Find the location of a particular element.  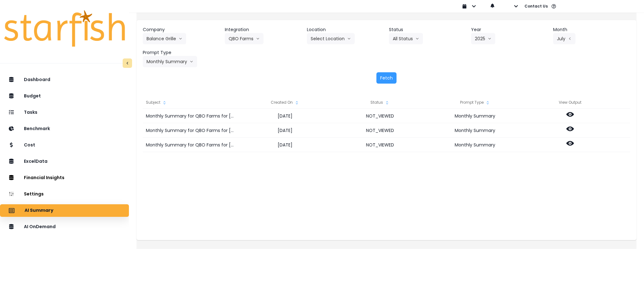

p: Dashboard is located at coordinates (37, 79).